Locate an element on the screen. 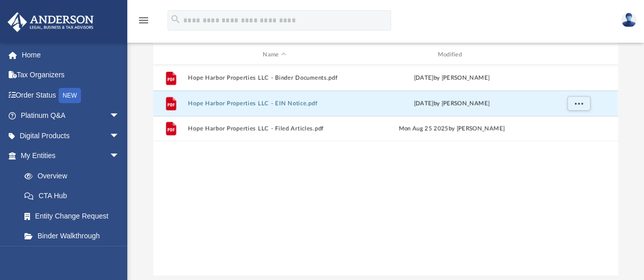  button: Hope Harbor Properties LLC - Binder Documents.pdf is located at coordinates (274, 78).